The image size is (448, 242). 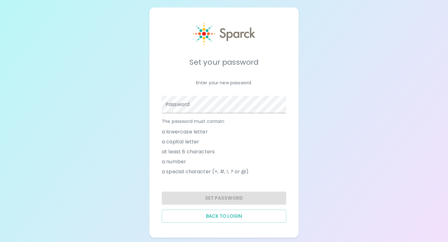 What do you see at coordinates (224, 62) in the screenshot?
I see `h5: Set your password` at bounding box center [224, 62].